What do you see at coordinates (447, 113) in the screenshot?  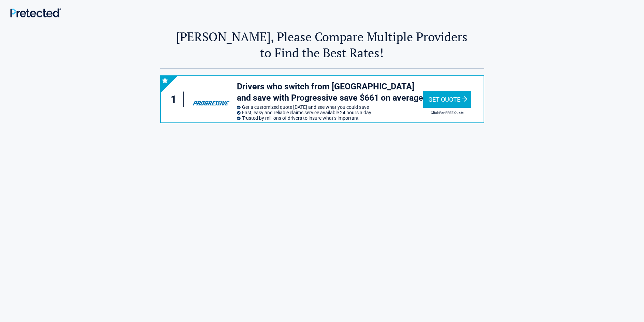 I see `h2: Click For FREE Quote` at bounding box center [447, 113].